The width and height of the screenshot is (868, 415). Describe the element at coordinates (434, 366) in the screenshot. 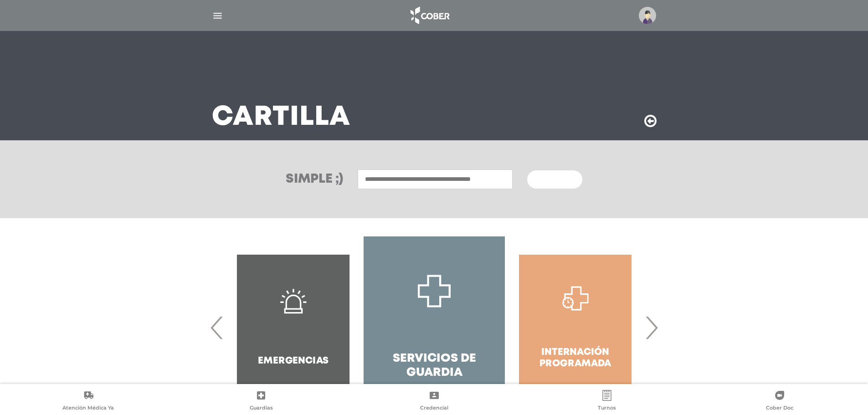

I see `h4: Servicios de Guardia` at that location.